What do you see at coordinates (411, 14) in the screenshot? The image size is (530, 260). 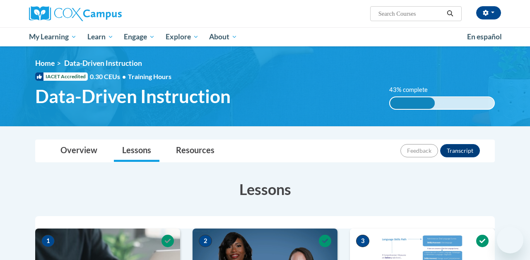 I see `input: Search Courses` at bounding box center [411, 14].